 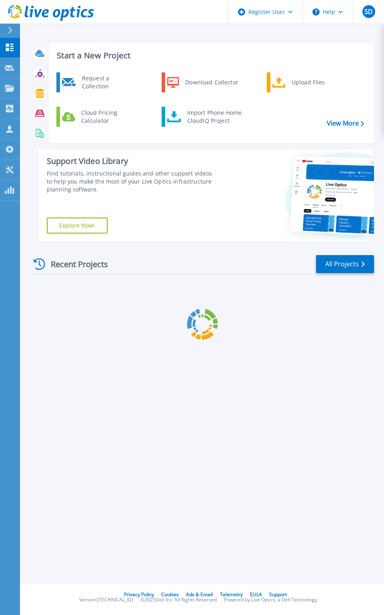 What do you see at coordinates (97, 117) in the screenshot?
I see `a: Cloud Pricing Calculator` at bounding box center [97, 117].